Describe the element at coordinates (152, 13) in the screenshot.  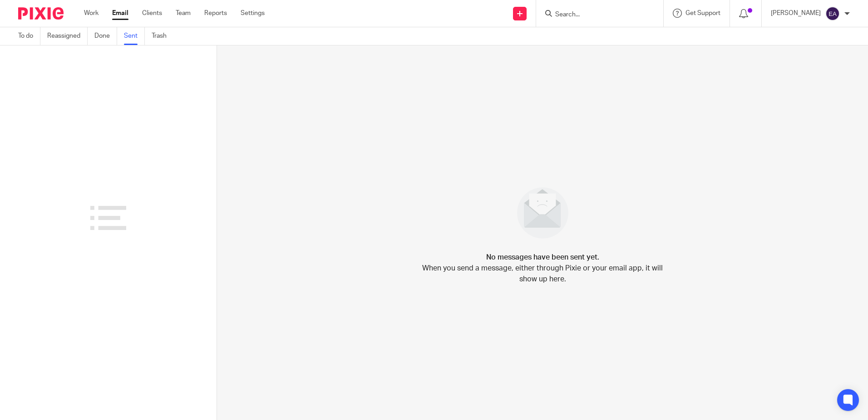
I see `a: Clients` at that location.